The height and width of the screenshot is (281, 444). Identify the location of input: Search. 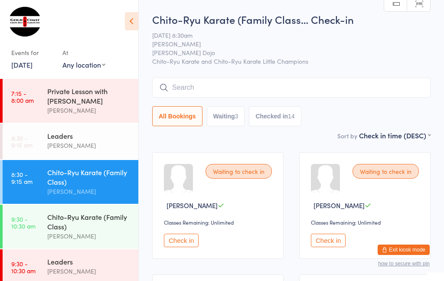
(291, 88).